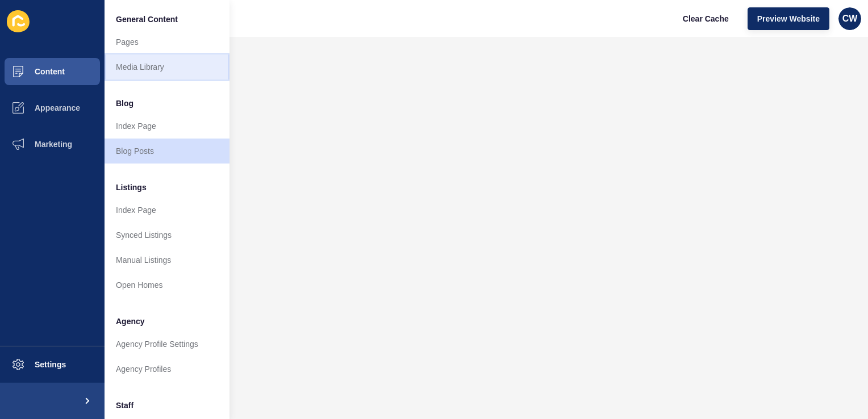 This screenshot has width=868, height=419. What do you see at coordinates (167, 42) in the screenshot?
I see `a: Pages` at bounding box center [167, 42].